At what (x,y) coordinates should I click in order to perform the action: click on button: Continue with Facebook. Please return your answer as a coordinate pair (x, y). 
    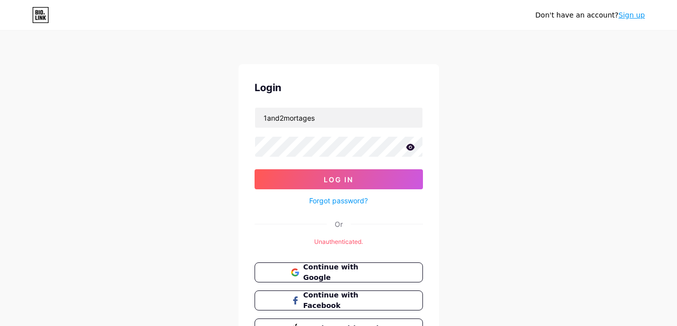
    Looking at the image, I should click on (339, 300).